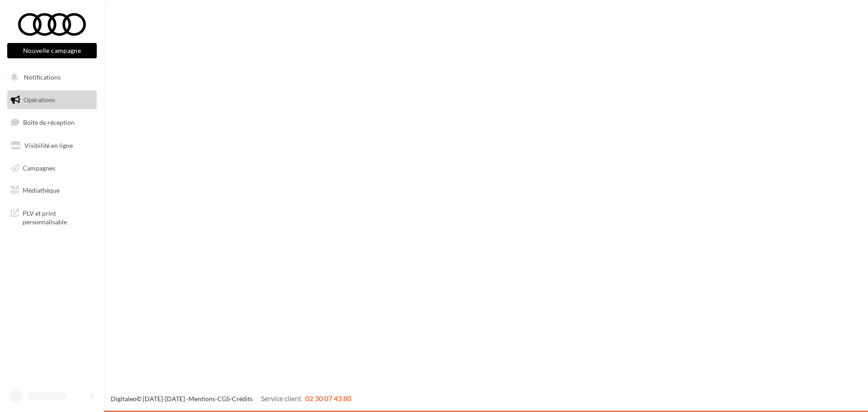 The height and width of the screenshot is (412, 868). What do you see at coordinates (52, 146) in the screenshot?
I see `a: Visibilité en ligne` at bounding box center [52, 146].